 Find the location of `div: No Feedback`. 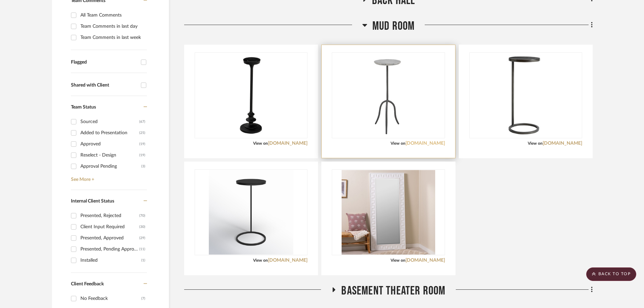

div: No Feedback is located at coordinates (111, 299).